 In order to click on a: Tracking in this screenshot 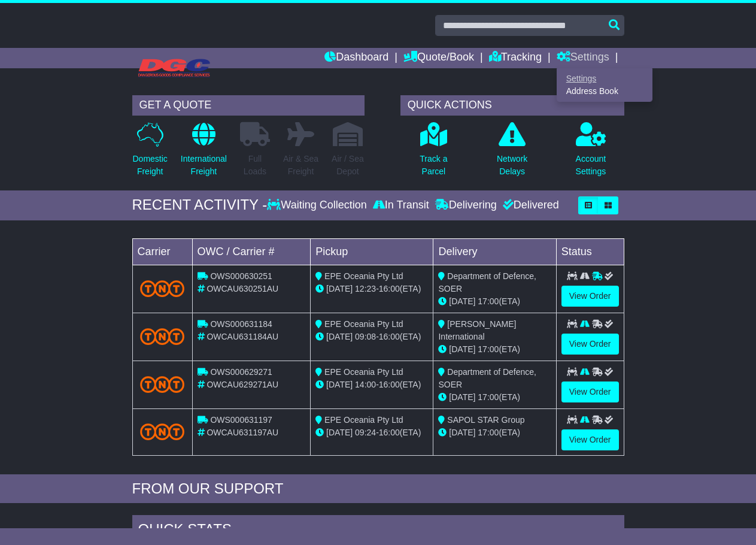, I will do `click(515, 58)`.